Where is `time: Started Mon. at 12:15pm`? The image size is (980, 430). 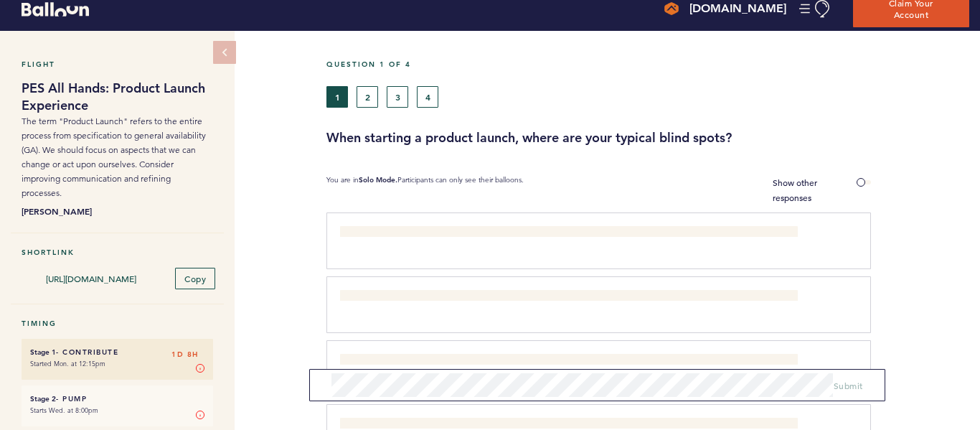 time: Started Mon. at 12:15pm is located at coordinates (67, 364).